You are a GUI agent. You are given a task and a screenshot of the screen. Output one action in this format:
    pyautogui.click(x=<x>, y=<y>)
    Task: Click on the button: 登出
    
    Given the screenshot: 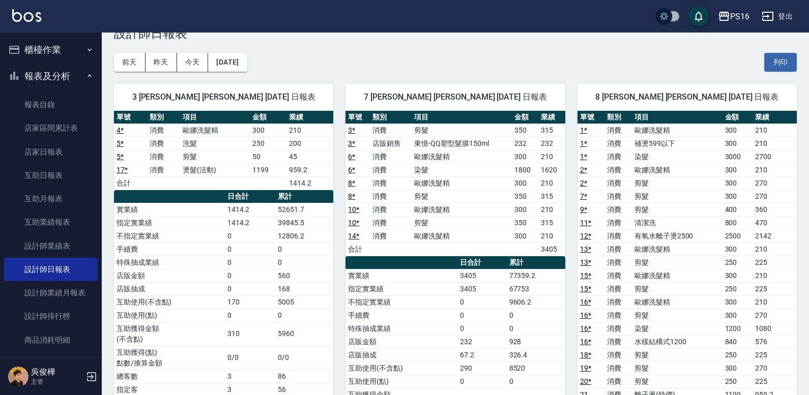 What is the action you would take?
    pyautogui.click(x=777, y=16)
    